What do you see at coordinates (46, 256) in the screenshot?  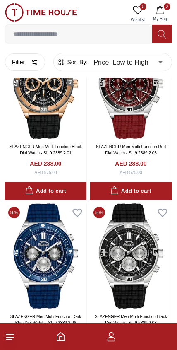 I see `img: SLAZENGER Men Multi Function Dark Blue Dial Watch - SL.9.2389.2.06` at bounding box center [46, 256].